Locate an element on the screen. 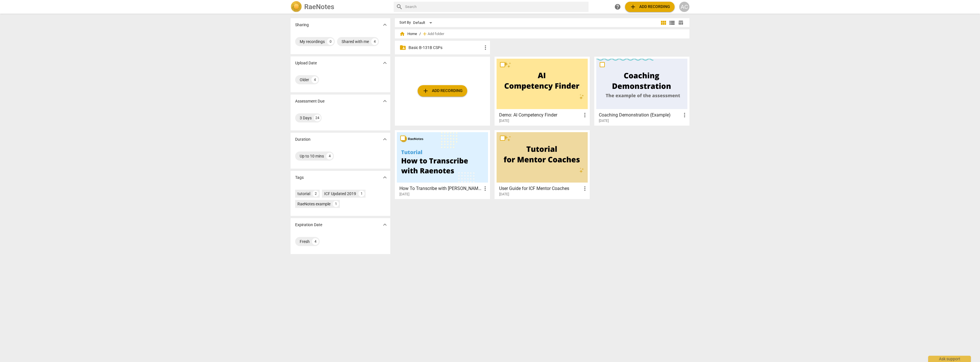  h3: Coaching Demonstration (Example) is located at coordinates (640, 115).